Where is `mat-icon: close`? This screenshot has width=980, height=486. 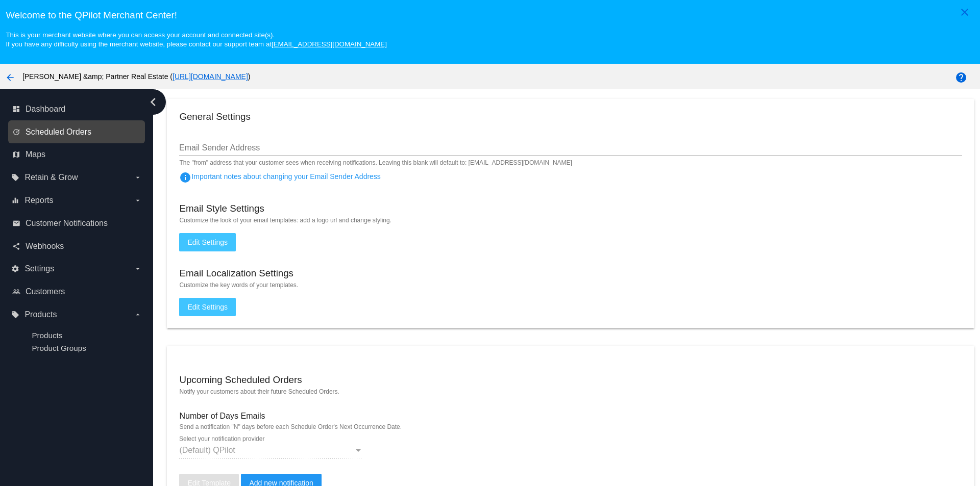
mat-icon: close is located at coordinates (964, 12).